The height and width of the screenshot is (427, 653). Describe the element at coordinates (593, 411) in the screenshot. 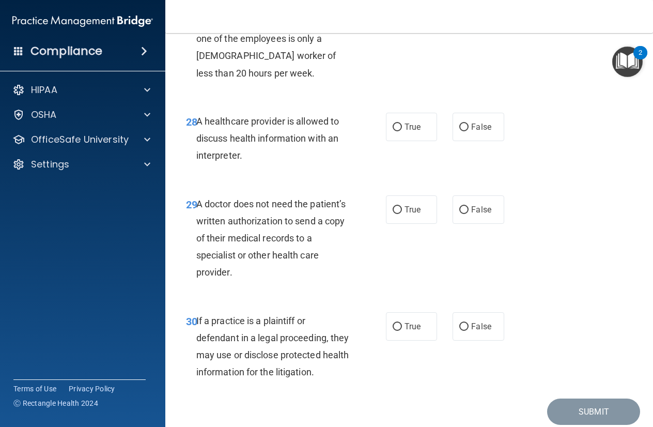

I see `button: Submit` at that location.